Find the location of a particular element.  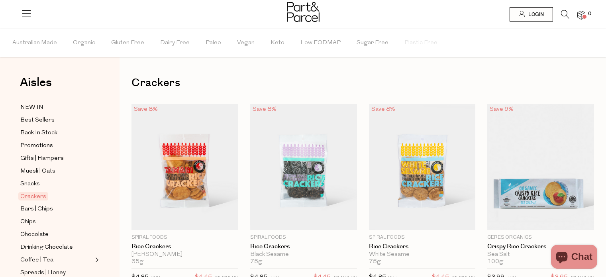

div: Sea Salt is located at coordinates (540, 254).